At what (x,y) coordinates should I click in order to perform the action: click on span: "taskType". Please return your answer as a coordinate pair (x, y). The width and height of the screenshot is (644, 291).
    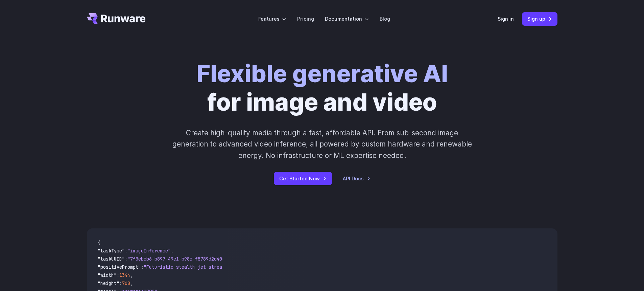
    Looking at the image, I should click on (111, 251).